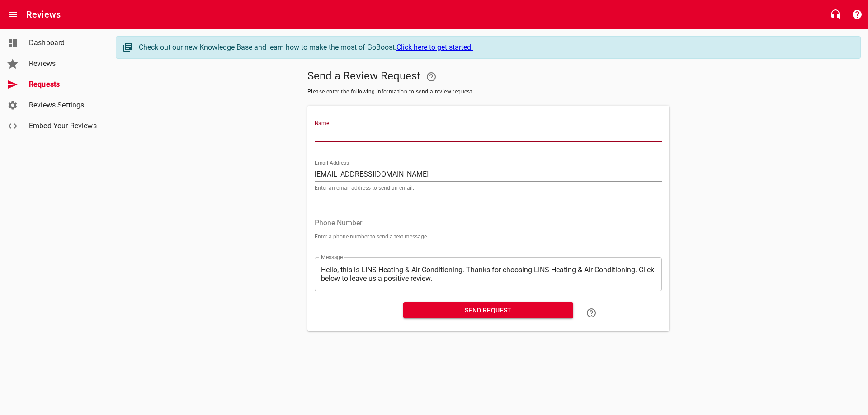  What do you see at coordinates (63, 84) in the screenshot?
I see `span: Requests` at bounding box center [63, 84].